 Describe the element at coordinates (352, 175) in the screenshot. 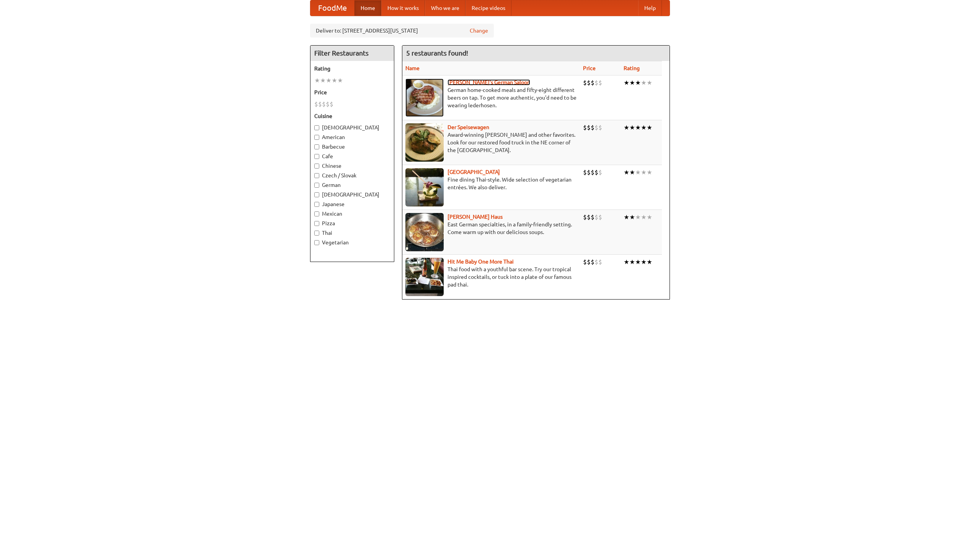

I see `label: Czech / Slovak` at that location.